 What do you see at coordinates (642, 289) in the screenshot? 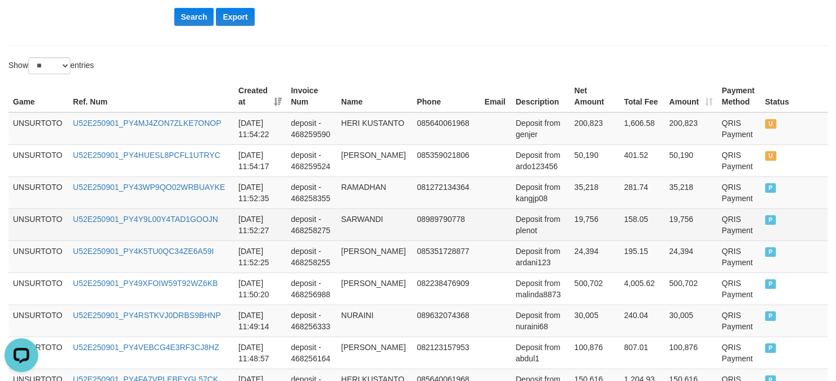
I see `td: 4,005.62` at bounding box center [642, 289].